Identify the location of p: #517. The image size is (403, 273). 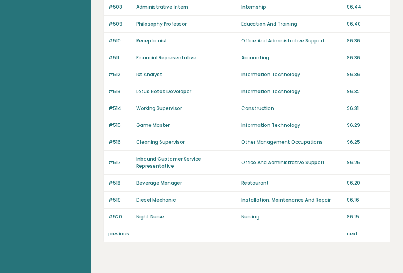
(120, 163).